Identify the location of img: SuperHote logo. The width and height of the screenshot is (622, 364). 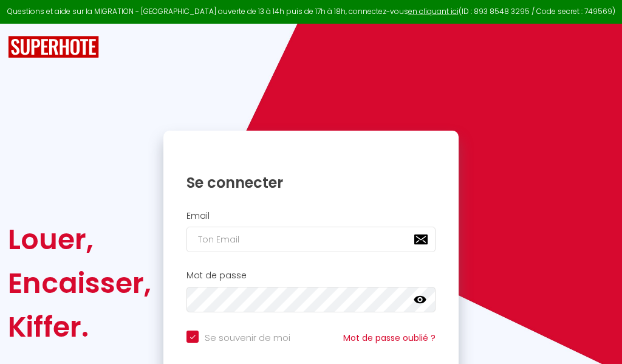
(54, 47).